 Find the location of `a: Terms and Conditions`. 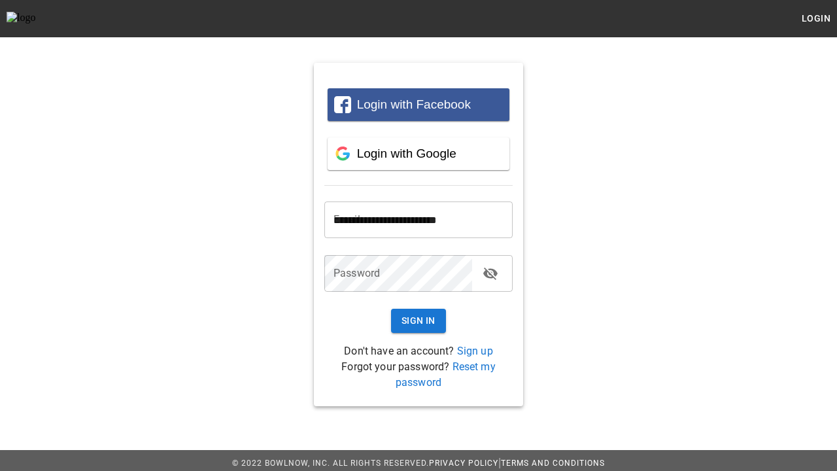

a: Terms and Conditions is located at coordinates (552, 463).